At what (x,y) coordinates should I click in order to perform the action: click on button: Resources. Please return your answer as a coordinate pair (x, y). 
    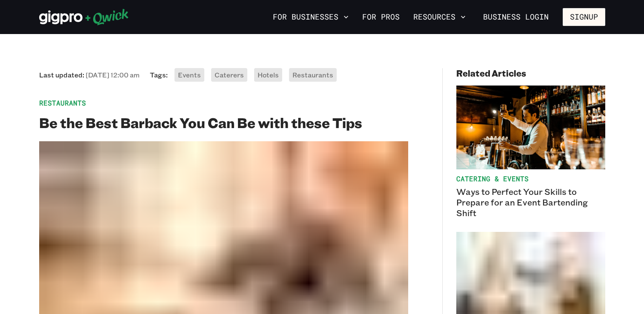
    Looking at the image, I should click on (439, 17).